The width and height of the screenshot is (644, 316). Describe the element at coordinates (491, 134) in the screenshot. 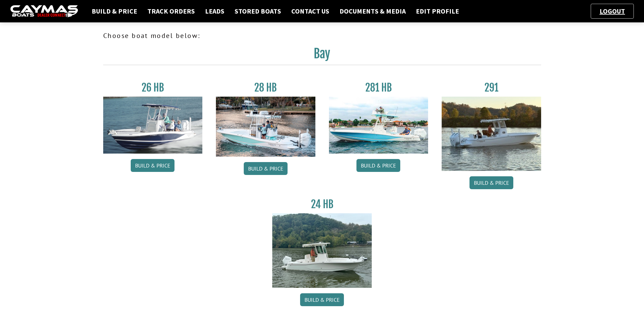

I see `img: 291_Thumbnail.jpg` at that location.